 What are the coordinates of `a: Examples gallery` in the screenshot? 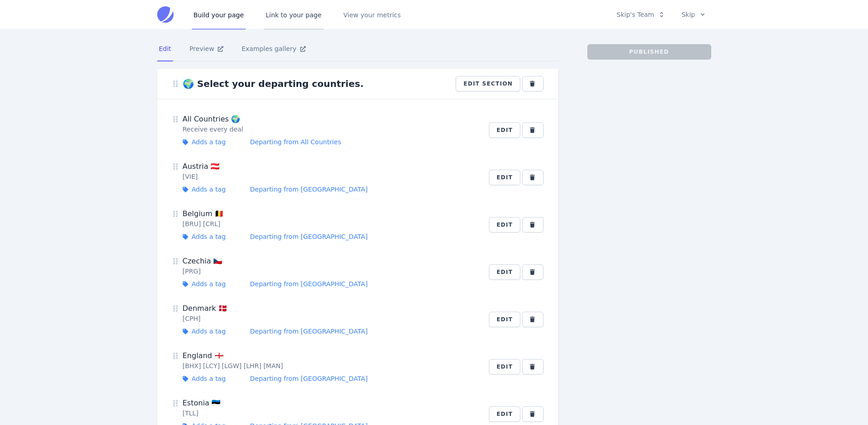 It's located at (274, 49).